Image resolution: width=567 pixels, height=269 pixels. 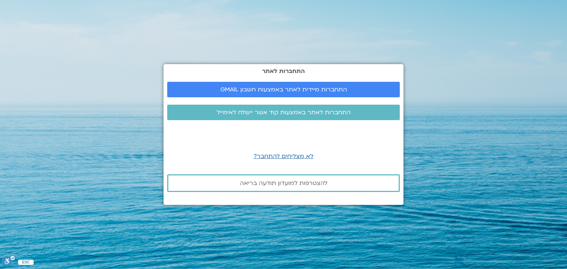 What do you see at coordinates (283, 183) in the screenshot?
I see `span: להצטרפות למועדון תודעה בריאה` at bounding box center [283, 183].